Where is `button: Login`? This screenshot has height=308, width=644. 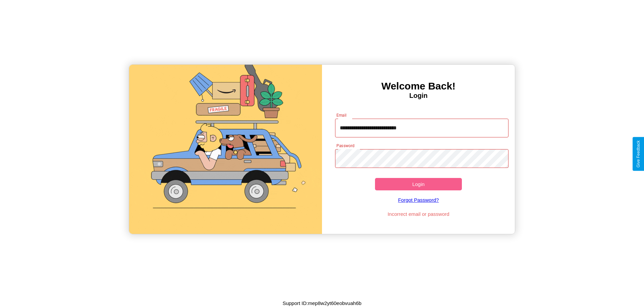 button: Login is located at coordinates (418, 184).